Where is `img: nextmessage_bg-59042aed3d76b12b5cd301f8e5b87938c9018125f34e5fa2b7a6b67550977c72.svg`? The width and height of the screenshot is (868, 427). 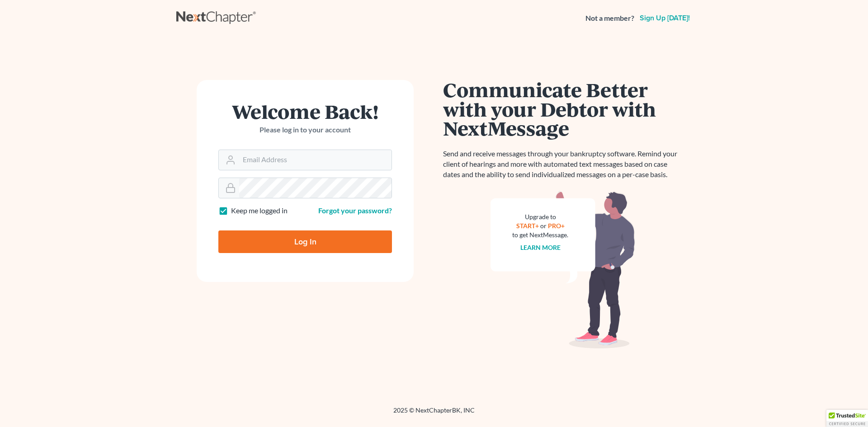 img: nextmessage_bg-59042aed3d76b12b5cd301f8e5b87938c9018125f34e5fa2b7a6b67550977c72.svg is located at coordinates (563, 270).